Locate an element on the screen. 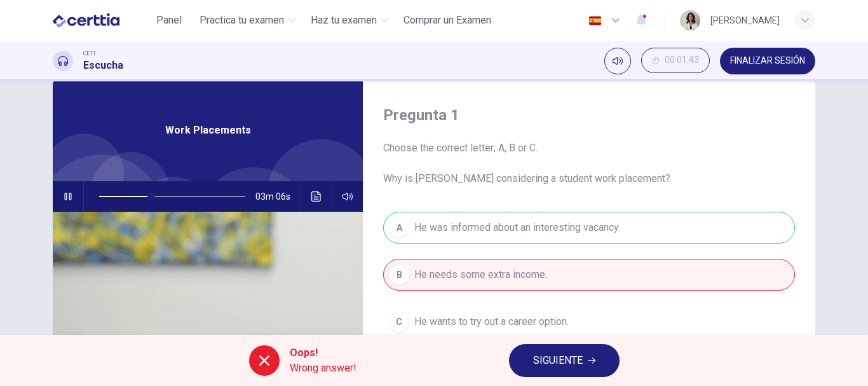 Image resolution: width=868 pixels, height=386 pixels. button: Practica tu examen is located at coordinates (247, 20).